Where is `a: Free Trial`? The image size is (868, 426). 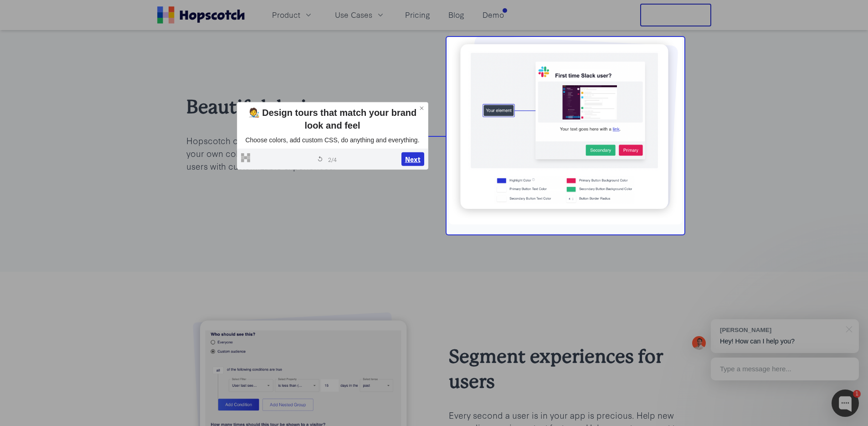
a: Free Trial is located at coordinates (676, 15).